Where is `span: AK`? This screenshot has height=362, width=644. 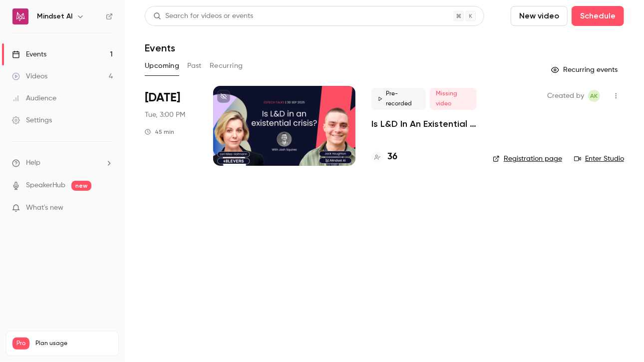
span: AK is located at coordinates (594, 96).